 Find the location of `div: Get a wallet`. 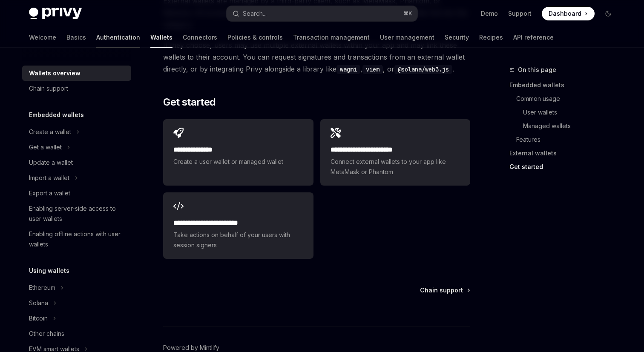

div: Get a wallet is located at coordinates (45, 147).